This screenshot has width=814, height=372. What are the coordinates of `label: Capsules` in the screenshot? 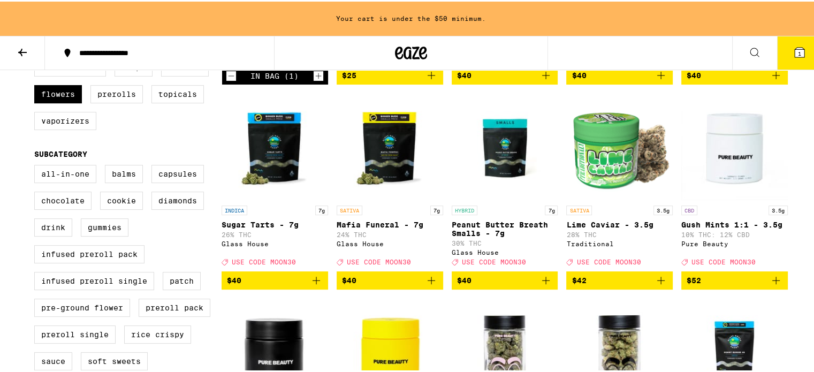 It's located at (178, 172).